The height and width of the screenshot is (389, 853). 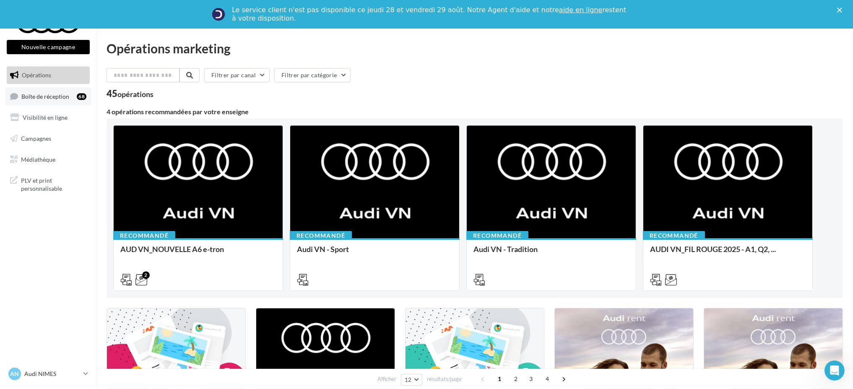 What do you see at coordinates (45, 96) in the screenshot?
I see `span: Boîte de réception` at bounding box center [45, 96].